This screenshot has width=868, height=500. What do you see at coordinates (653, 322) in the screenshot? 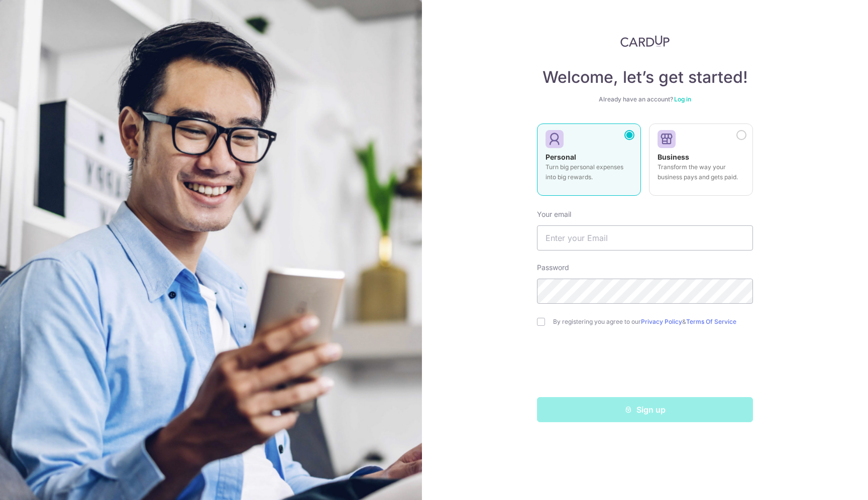
I see `label: By registering you agree to our &` at bounding box center [653, 322].